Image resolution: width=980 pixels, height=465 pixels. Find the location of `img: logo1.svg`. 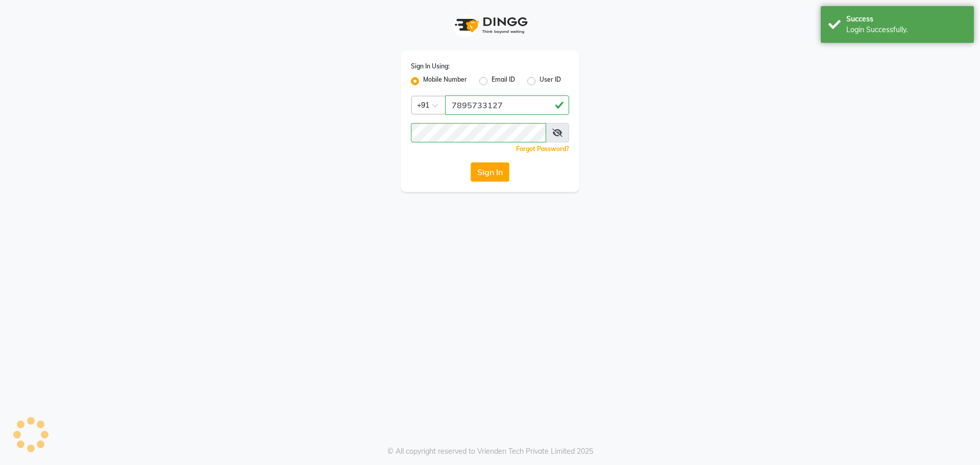

img: logo1.svg is located at coordinates (490, 25).